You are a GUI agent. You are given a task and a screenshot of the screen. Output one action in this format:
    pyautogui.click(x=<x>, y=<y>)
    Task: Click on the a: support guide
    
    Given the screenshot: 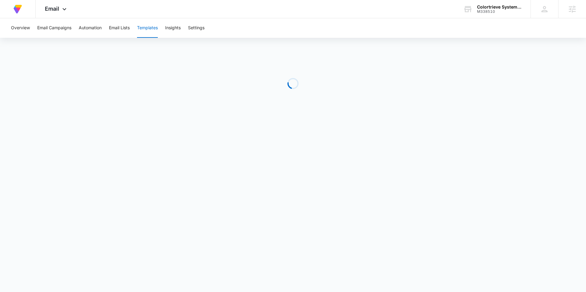 What is the action you would take?
    pyautogui.click(x=88, y=115)
    